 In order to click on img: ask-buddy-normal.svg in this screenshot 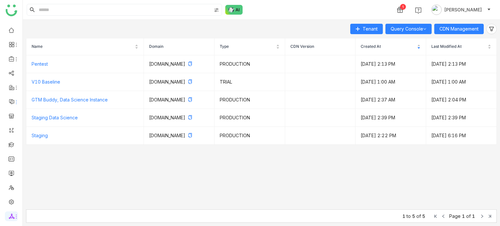, I will do `click(234, 10)`.